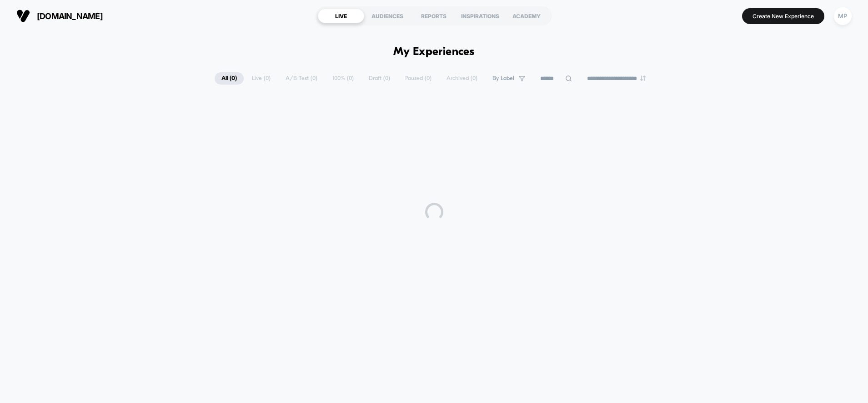 The image size is (868, 403). Describe the element at coordinates (784, 16) in the screenshot. I see `button: Create New Experience` at that location.